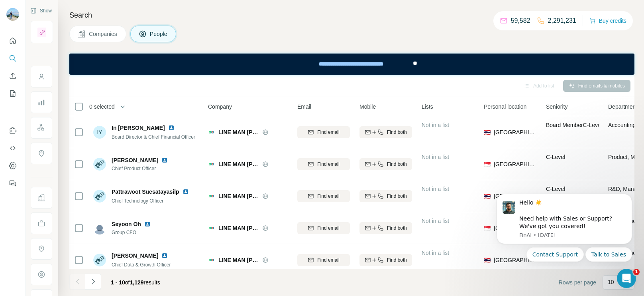 The image size is (644, 296). Describe the element at coordinates (611, 282) in the screenshot. I see `p: 10` at that location.